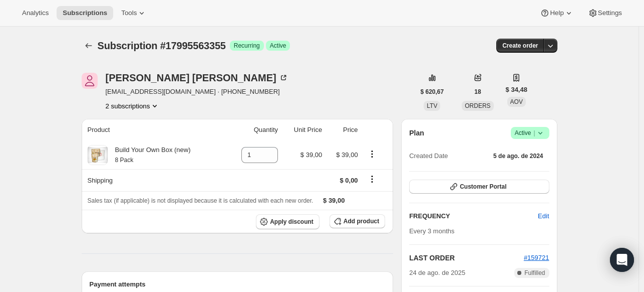 This screenshot has height=292, width=644. I want to click on button: Customer Portal, so click(479, 187).